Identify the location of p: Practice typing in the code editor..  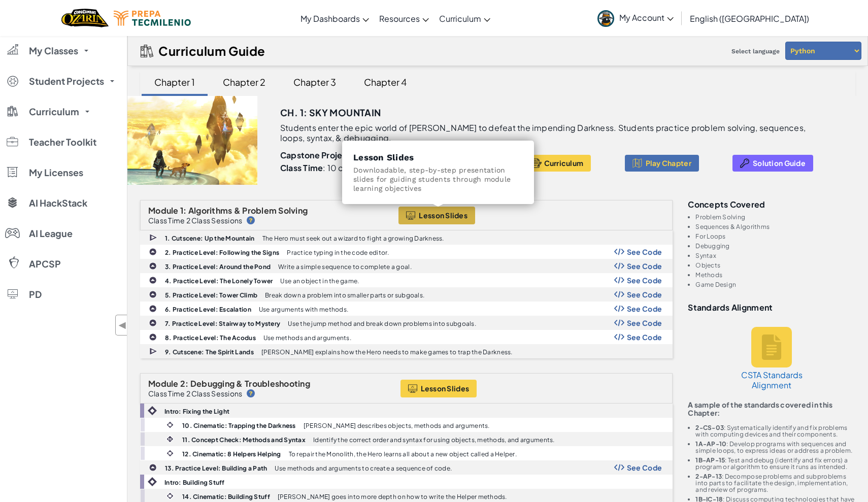
(337, 252).